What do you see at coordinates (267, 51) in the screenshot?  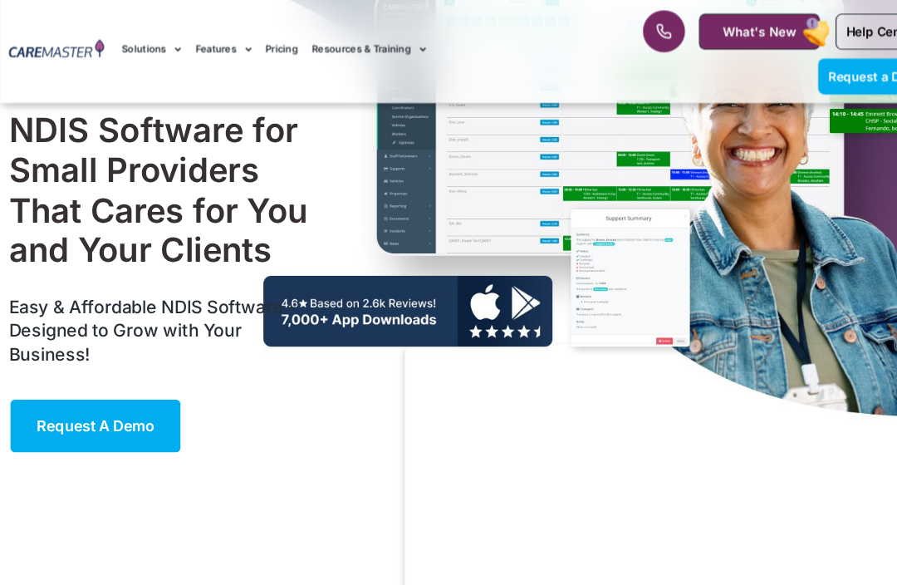 I see `a: Pricing` at bounding box center [267, 51].